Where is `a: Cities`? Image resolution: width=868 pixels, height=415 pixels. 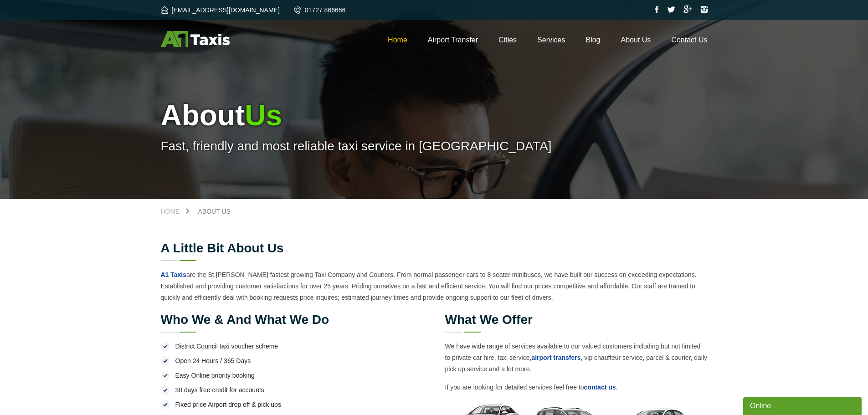 a: Cities is located at coordinates (507, 40).